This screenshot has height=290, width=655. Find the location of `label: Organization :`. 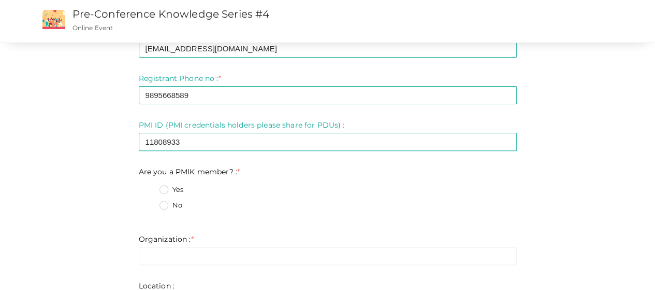

label: Organization : is located at coordinates (166, 239).